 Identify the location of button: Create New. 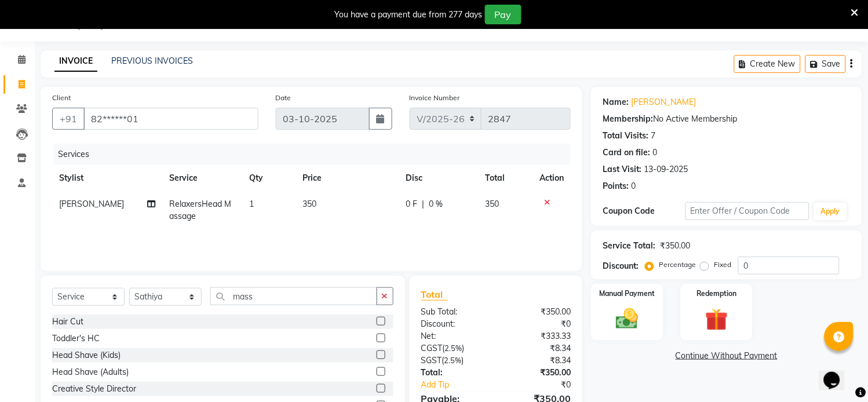
(767, 64).